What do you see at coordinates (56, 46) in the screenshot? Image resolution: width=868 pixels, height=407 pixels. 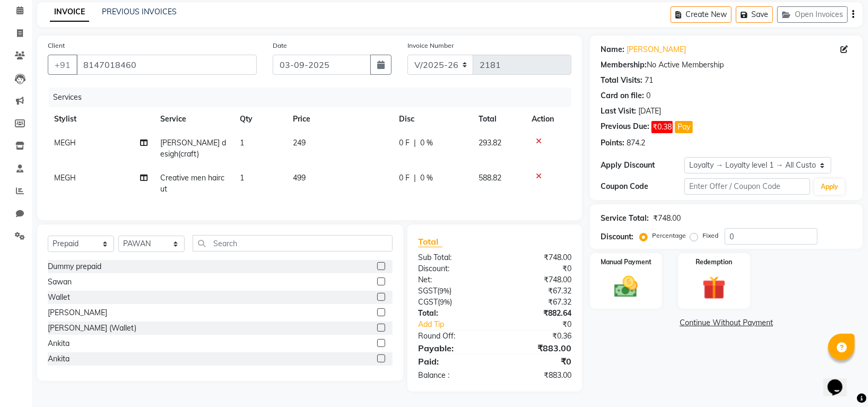 I see `label: Client` at bounding box center [56, 46].